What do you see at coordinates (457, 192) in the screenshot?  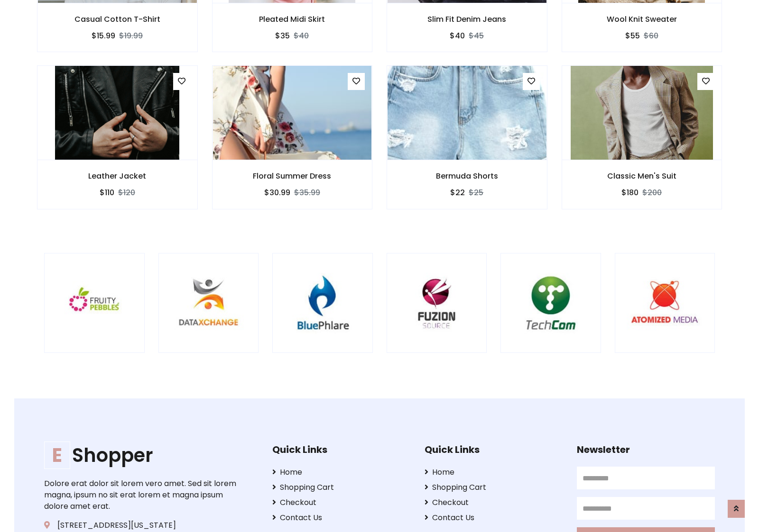 I see `h6: $22` at bounding box center [457, 192].